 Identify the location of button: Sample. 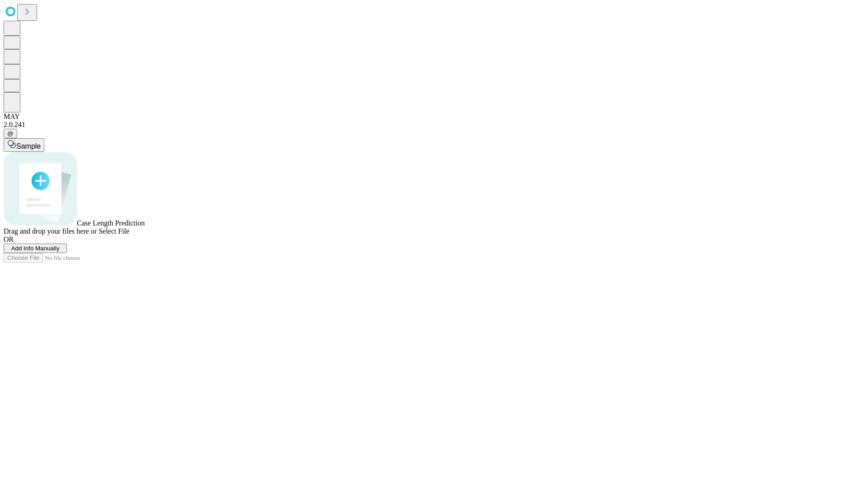
(24, 145).